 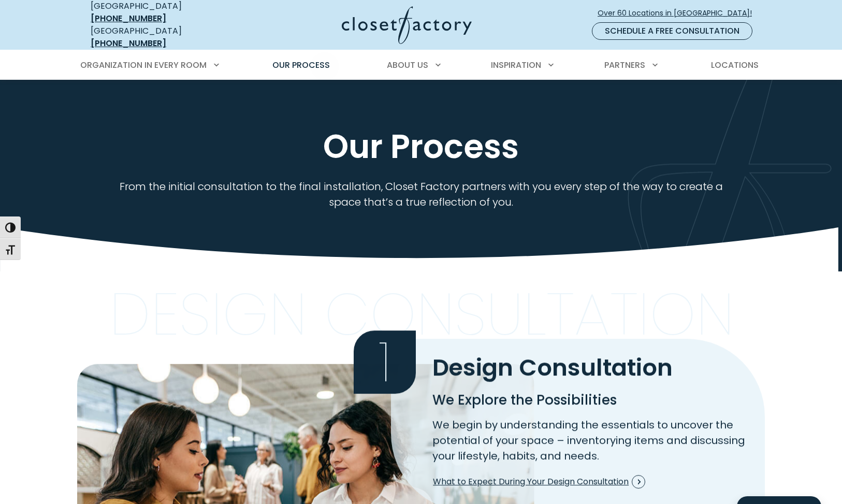 I want to click on span: 1, so click(x=385, y=363).